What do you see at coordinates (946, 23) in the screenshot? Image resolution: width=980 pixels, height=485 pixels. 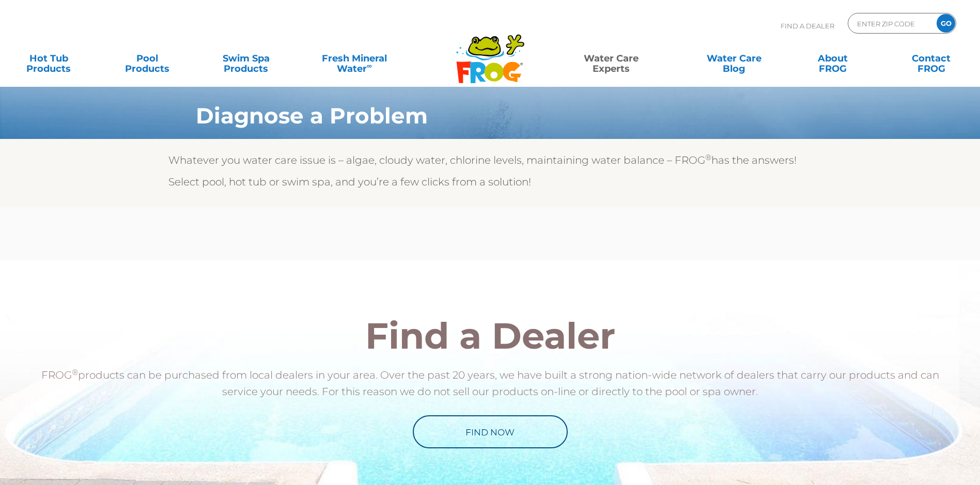 I see `input: GO` at bounding box center [946, 23].